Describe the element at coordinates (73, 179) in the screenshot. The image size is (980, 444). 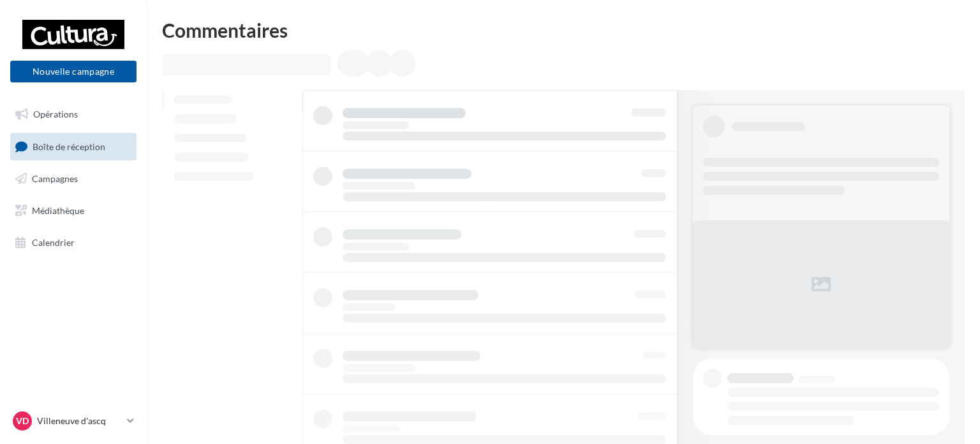
I see `a: Campagnes` at that location.